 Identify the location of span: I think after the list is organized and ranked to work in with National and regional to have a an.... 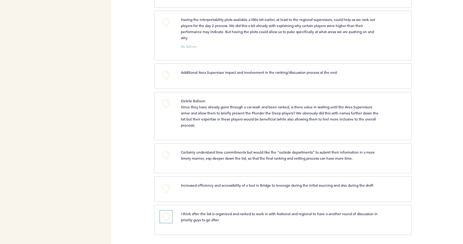
(280, 216).